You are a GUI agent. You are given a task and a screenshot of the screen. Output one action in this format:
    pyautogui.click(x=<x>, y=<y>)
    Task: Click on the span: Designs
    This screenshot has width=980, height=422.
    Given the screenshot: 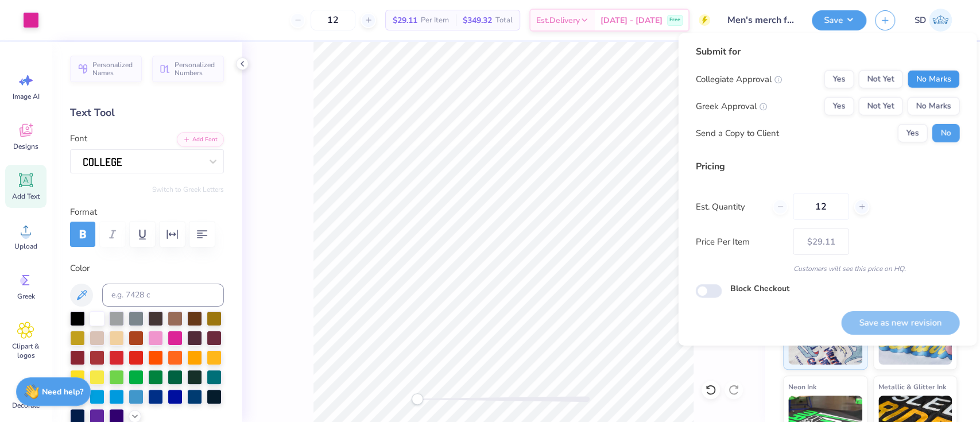 What is the action you would take?
    pyautogui.click(x=26, y=146)
    